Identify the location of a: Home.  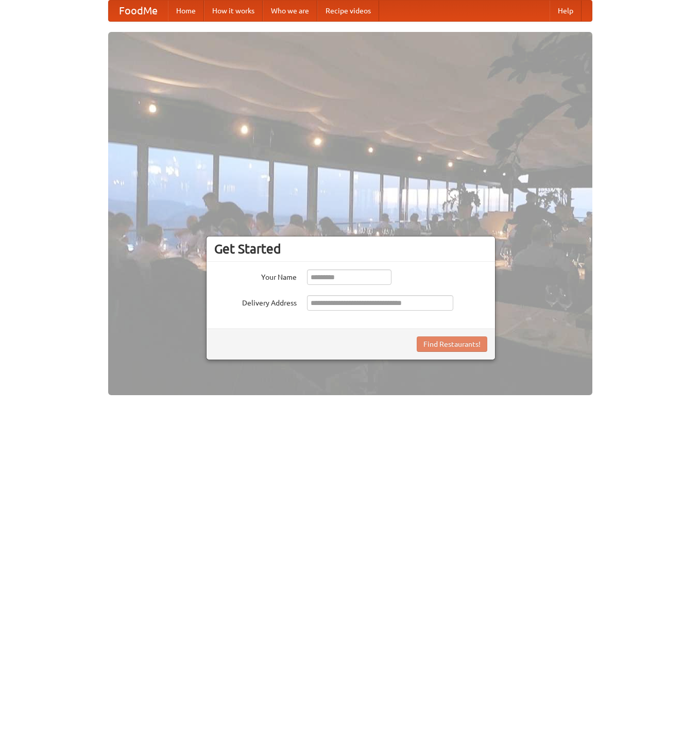
(186, 11).